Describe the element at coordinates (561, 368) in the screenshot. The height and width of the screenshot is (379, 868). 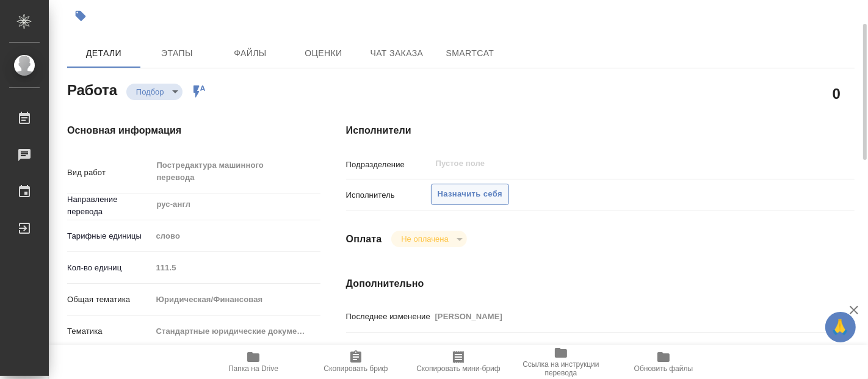
I see `span: Ссылка на инструкции перевода` at that location.